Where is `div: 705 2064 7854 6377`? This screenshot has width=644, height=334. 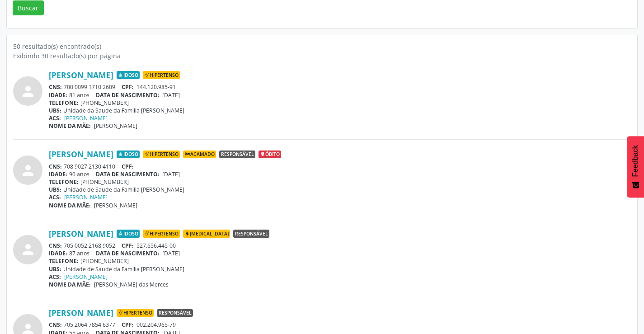
div: 705 2064 7854 6377 is located at coordinates (340, 325).